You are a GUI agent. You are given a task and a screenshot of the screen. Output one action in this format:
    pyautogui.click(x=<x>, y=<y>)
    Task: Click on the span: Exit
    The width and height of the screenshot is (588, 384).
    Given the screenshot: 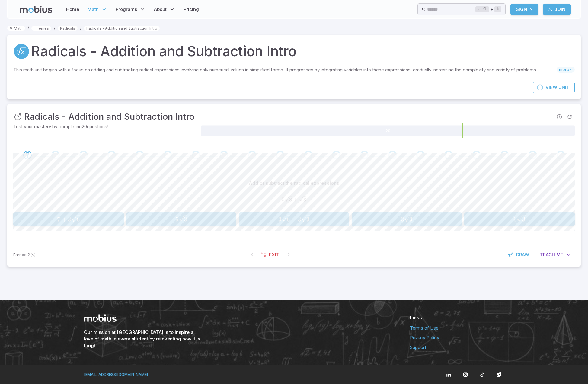 What is the action you would take?
    pyautogui.click(x=274, y=255)
    